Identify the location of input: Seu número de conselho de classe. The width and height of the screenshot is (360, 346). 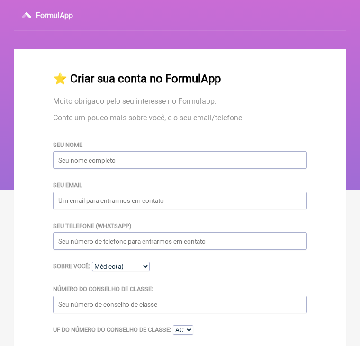
(180, 304).